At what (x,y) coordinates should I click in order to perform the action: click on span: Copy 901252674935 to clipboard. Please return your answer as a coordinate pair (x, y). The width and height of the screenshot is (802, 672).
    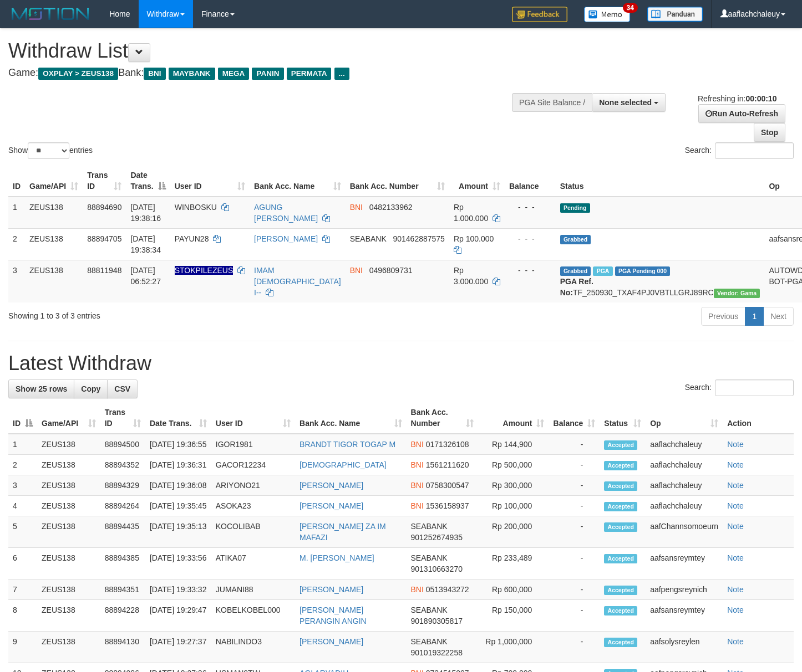
    Looking at the image, I should click on (436, 538).